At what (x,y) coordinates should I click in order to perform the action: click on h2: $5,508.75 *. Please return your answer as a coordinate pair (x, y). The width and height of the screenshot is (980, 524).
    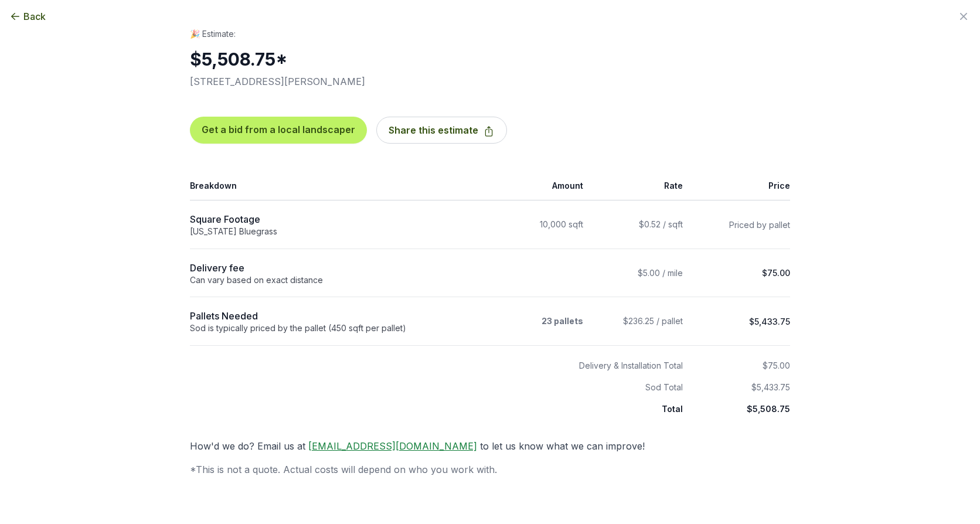
    Looking at the image, I should click on (284, 59).